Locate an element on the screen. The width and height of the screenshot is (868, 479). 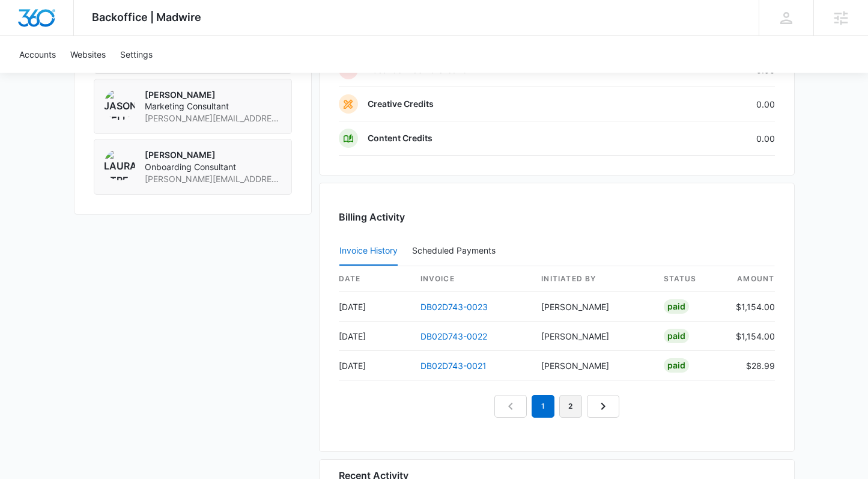
p: Content Credits is located at coordinates (400, 138).